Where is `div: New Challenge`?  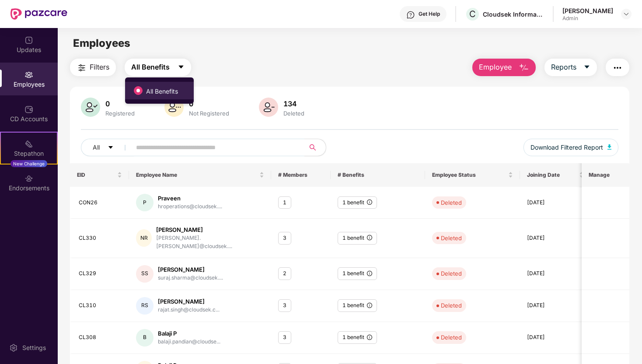 div: New Challenge is located at coordinates (29, 164).